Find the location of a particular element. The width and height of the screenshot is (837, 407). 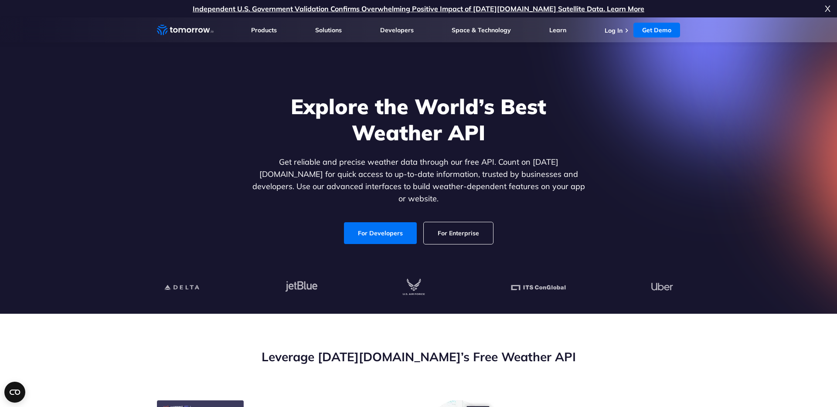

a: Log In is located at coordinates (613, 31).